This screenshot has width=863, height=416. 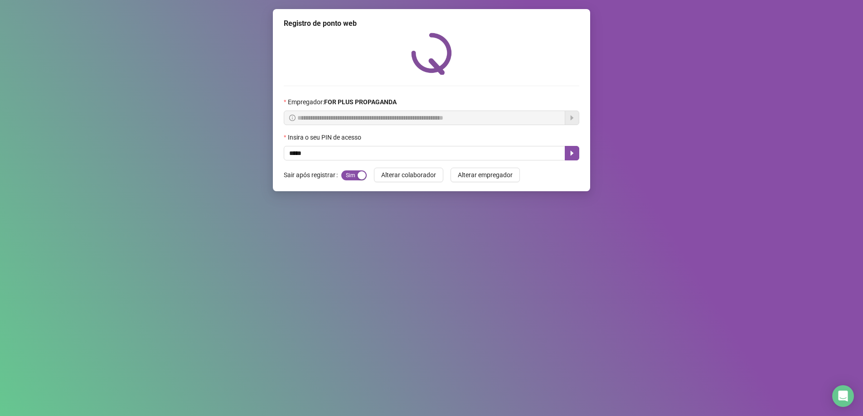 What do you see at coordinates (408, 175) in the screenshot?
I see `span: Alterar colaborador` at bounding box center [408, 175].